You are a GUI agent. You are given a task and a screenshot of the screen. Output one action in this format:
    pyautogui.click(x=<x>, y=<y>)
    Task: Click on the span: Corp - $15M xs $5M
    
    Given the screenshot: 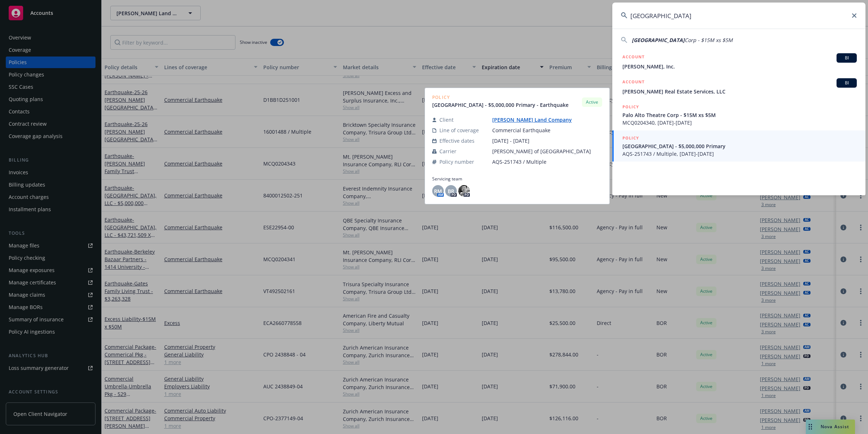 What is the action you would take?
    pyautogui.click(x=708, y=39)
    